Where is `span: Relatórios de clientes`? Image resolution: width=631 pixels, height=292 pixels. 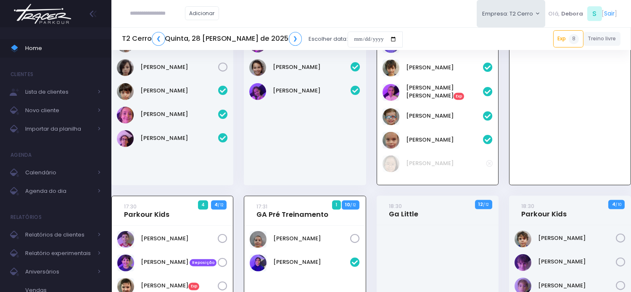
span: Relatórios de clientes is located at coordinates (59, 235).